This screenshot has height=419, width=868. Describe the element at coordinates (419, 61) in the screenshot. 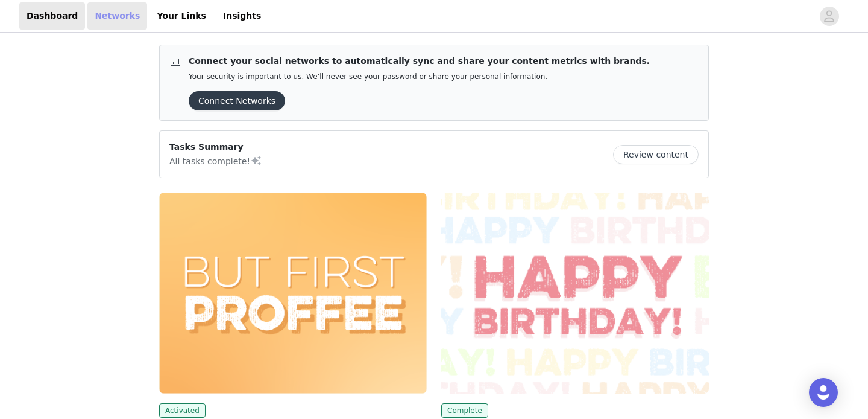

I see `p: Connect your social networks to automatically sync and share your content metrics with brands.` at that location.